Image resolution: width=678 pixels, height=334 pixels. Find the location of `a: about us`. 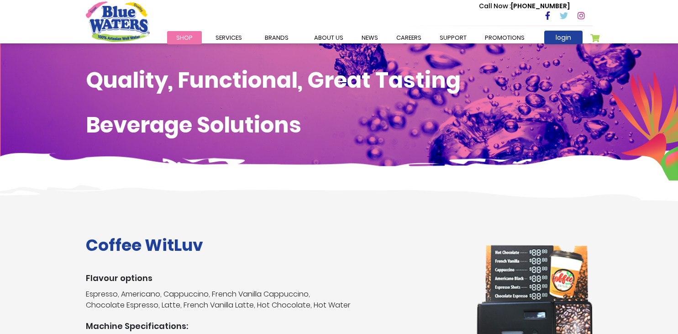

a: about us is located at coordinates (329, 37).